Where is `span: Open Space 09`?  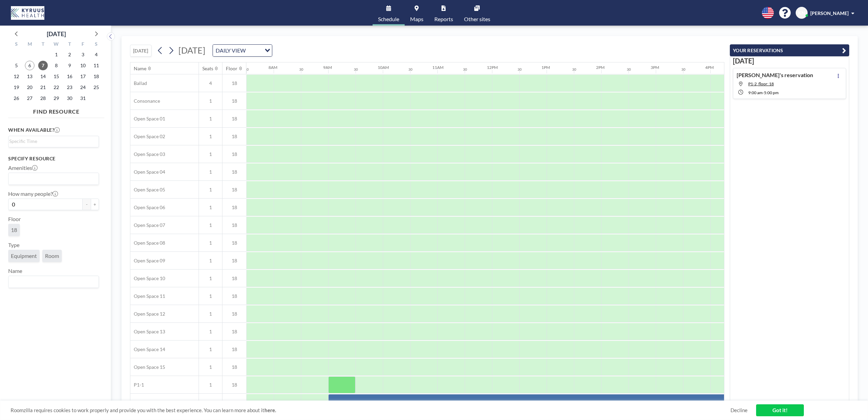 span: Open Space 09 is located at coordinates (148, 261).